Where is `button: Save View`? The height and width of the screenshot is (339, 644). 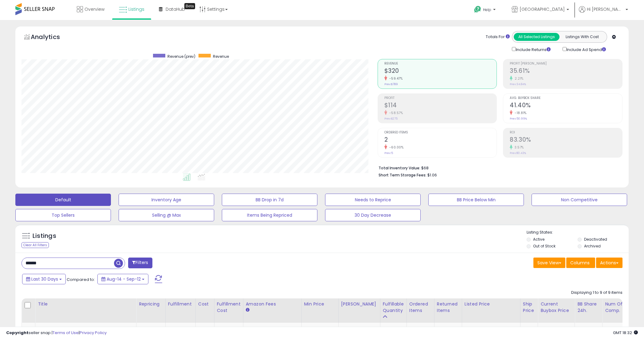
button: Save View is located at coordinates (549, 263).